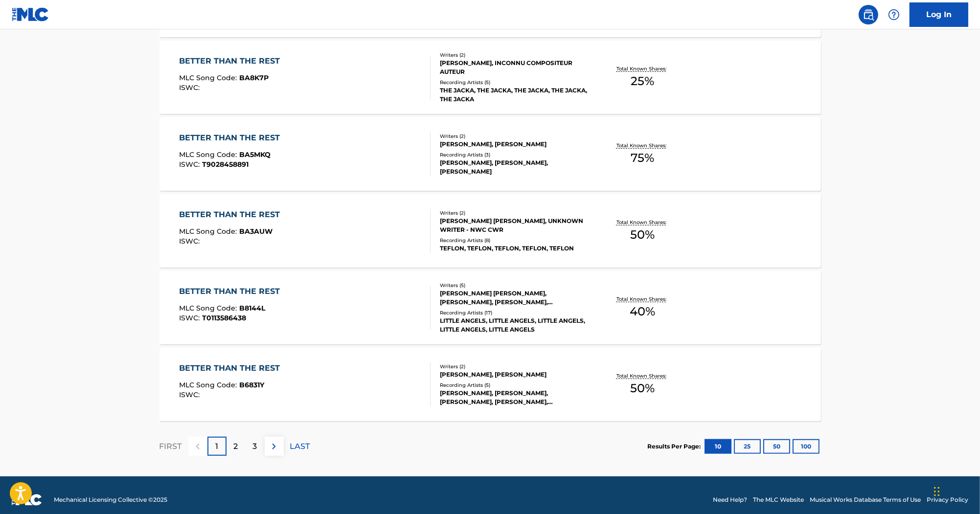 This screenshot has width=980, height=514. Describe the element at coordinates (514, 312) in the screenshot. I see `div: Recording Artists ( 17 )` at that location.